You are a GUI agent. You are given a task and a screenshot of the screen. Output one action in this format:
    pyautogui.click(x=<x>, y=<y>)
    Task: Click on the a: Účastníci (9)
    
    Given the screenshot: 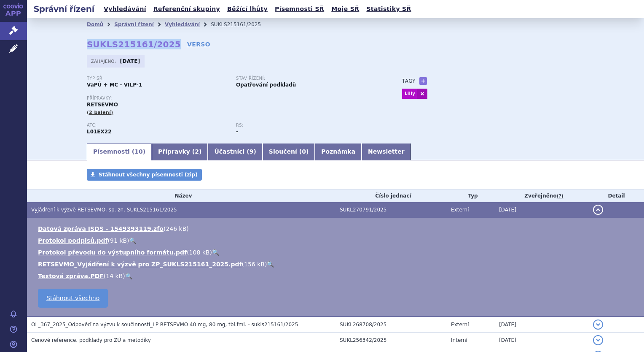 What is the action you would take?
    pyautogui.click(x=235, y=152)
    